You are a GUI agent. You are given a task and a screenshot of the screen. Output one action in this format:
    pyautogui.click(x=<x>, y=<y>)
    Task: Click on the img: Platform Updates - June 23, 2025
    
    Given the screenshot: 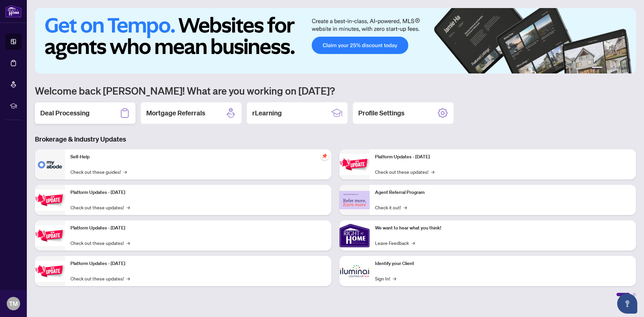 What is the action you would take?
    pyautogui.click(x=355, y=164)
    